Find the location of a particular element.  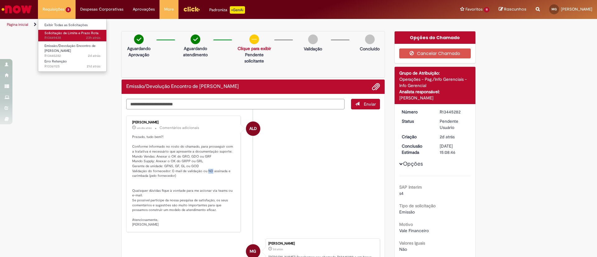

div: Opções do Chamado is located at coordinates (435, 38).